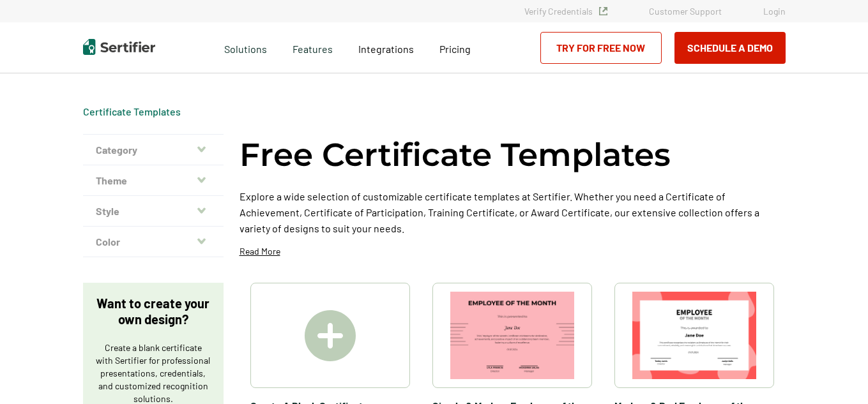  Describe the element at coordinates (153, 181) in the screenshot. I see `button: Theme` at that location.